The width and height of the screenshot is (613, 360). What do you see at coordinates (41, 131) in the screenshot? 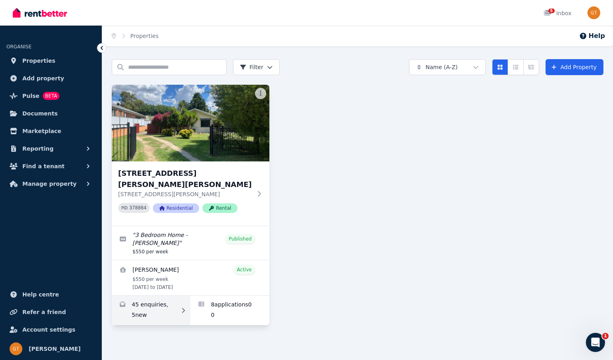
I see `span: Marketplace` at bounding box center [41, 131].